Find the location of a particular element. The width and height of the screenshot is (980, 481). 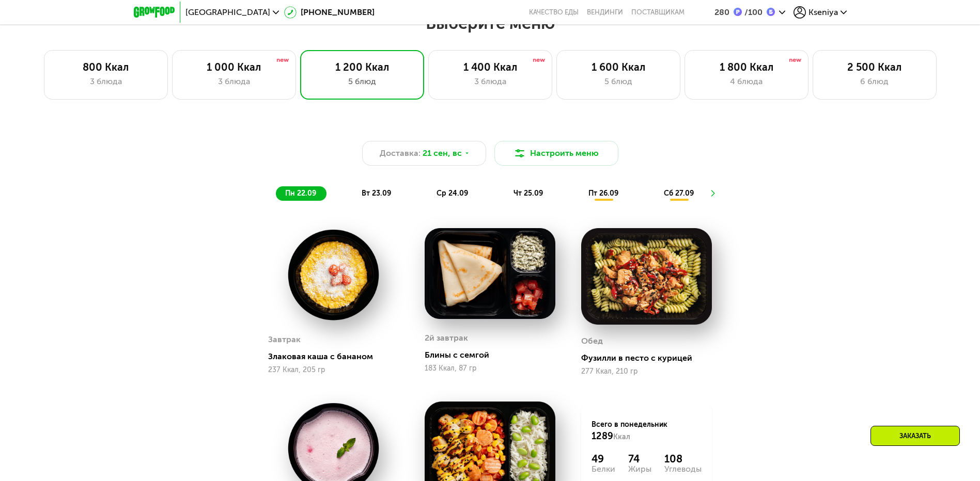

div: 1 200 Ккал is located at coordinates (362, 67).